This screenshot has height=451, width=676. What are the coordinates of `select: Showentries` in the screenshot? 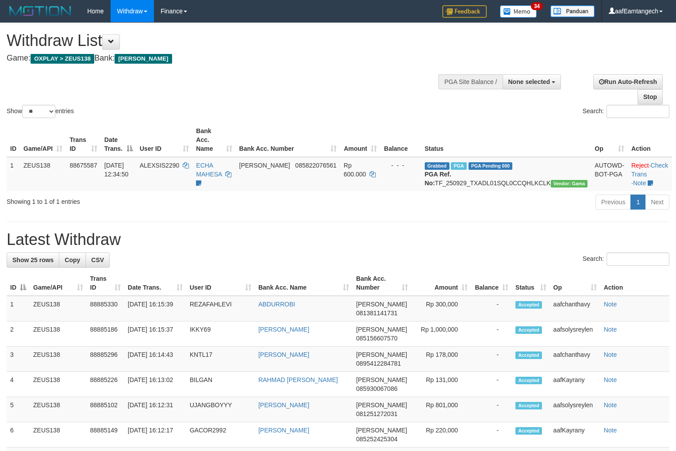 It's located at (39, 112).